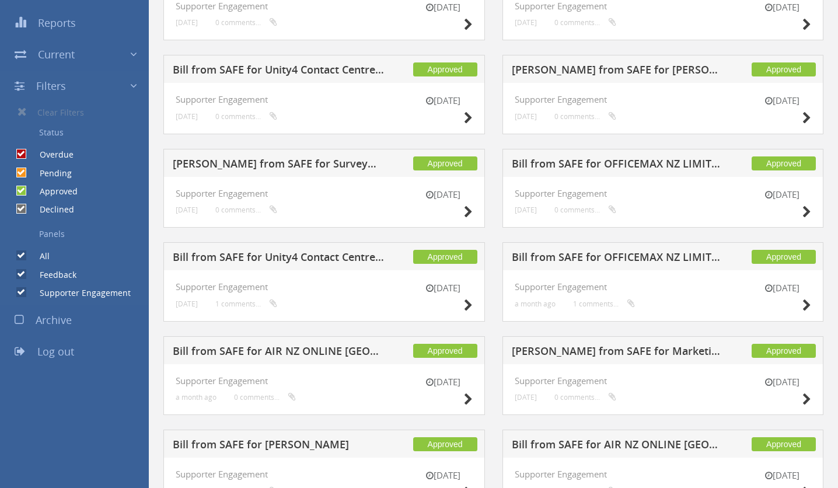 The height and width of the screenshot is (488, 838). What do you see at coordinates (52, 191) in the screenshot?
I see `label: Approved` at bounding box center [52, 191].